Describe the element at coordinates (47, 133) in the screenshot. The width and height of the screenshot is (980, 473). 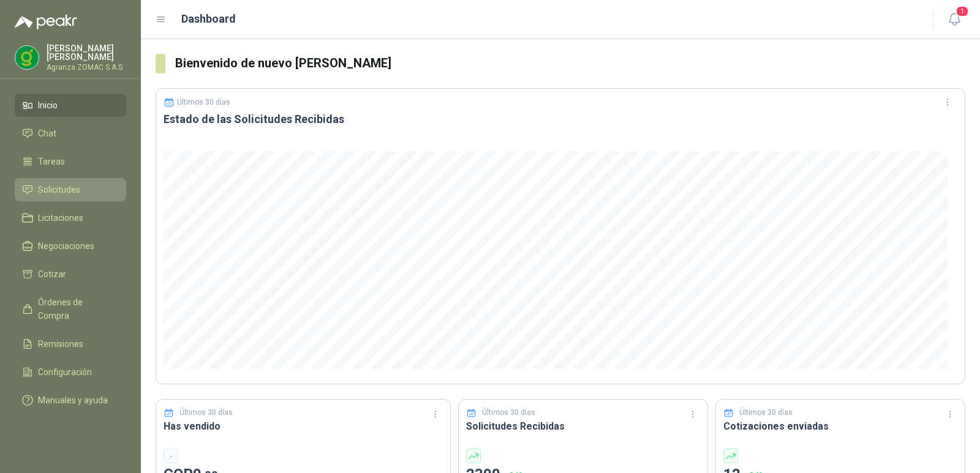
I see `span: Chat` at that location.